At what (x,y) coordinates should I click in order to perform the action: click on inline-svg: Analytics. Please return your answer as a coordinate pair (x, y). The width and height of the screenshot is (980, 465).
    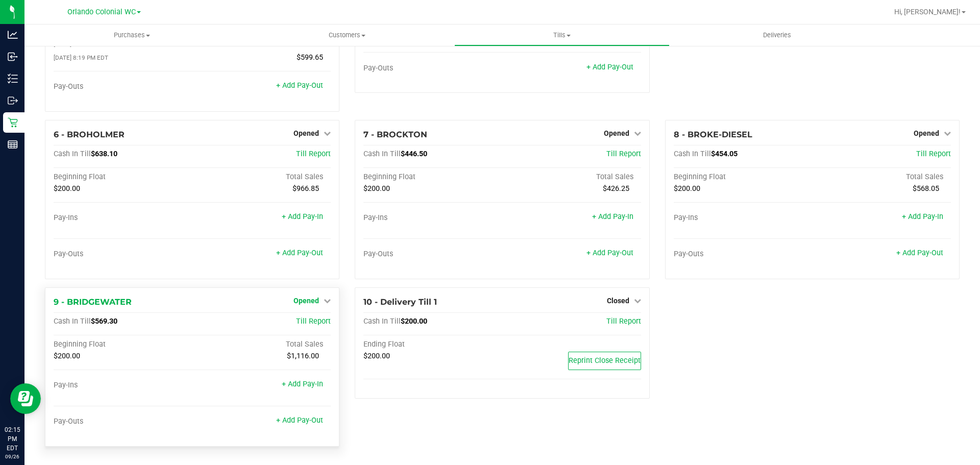
    Looking at the image, I should click on (13, 35).